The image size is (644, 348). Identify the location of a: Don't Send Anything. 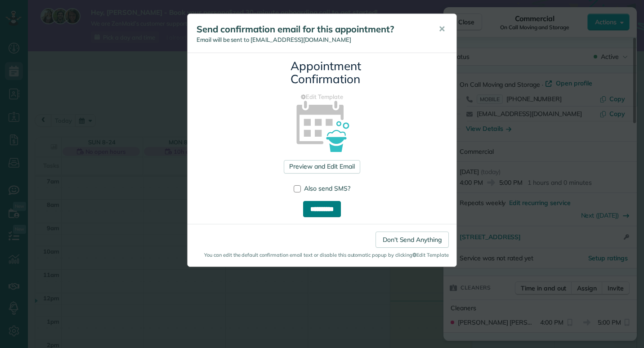
(412, 239).